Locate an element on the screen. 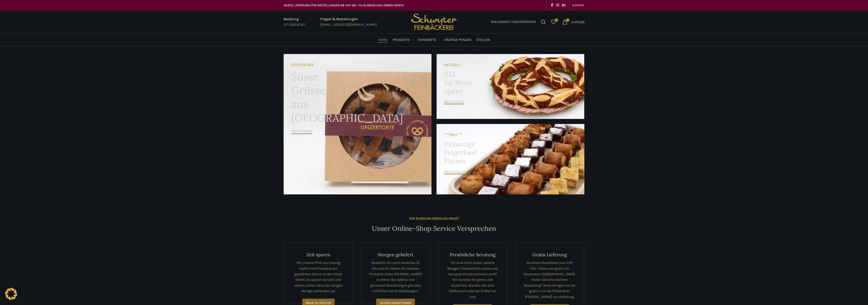 The width and height of the screenshot is (868, 305). a: Facebook social link is located at coordinates (552, 6).